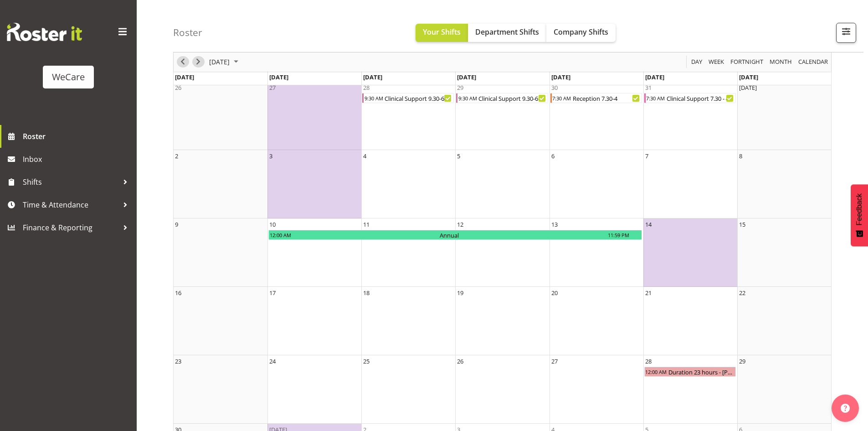  I want to click on td: Sunday, November 9, 2025, so click(221, 253).